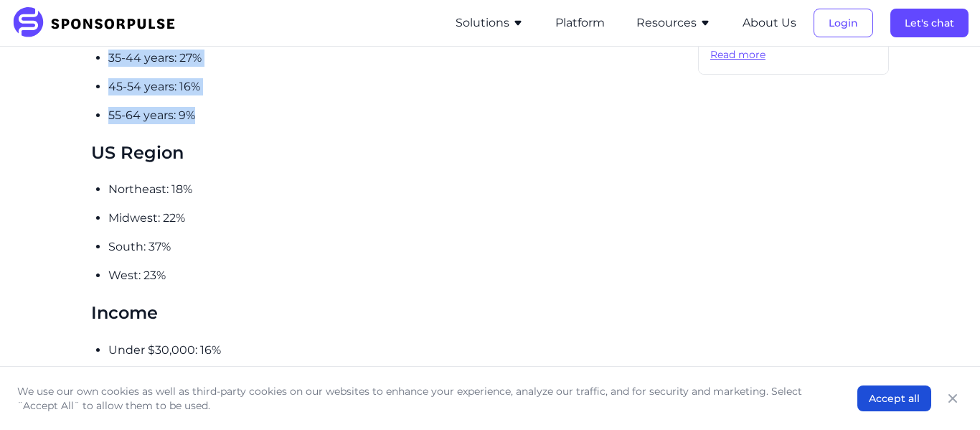  Describe the element at coordinates (894, 398) in the screenshot. I see `button: Accept all` at that location.